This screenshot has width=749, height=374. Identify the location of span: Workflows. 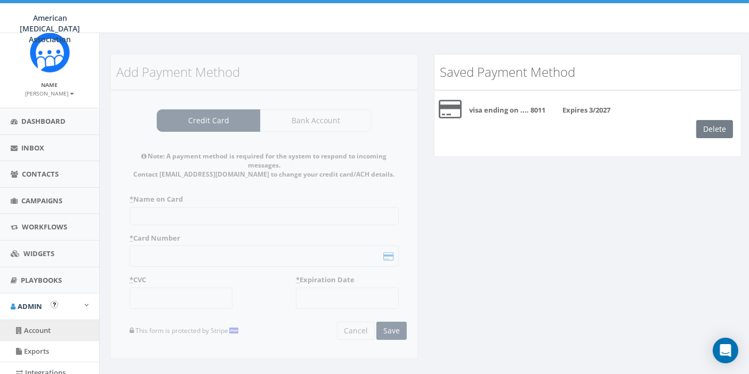
(44, 226).